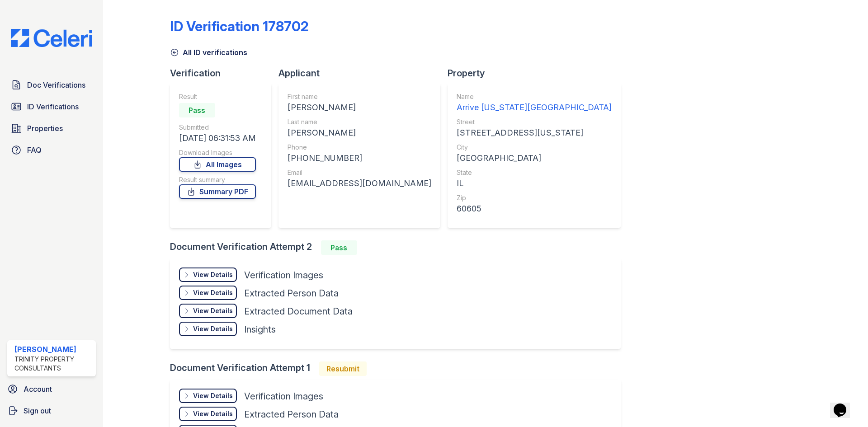  I want to click on a: All ID verifications, so click(209, 53).